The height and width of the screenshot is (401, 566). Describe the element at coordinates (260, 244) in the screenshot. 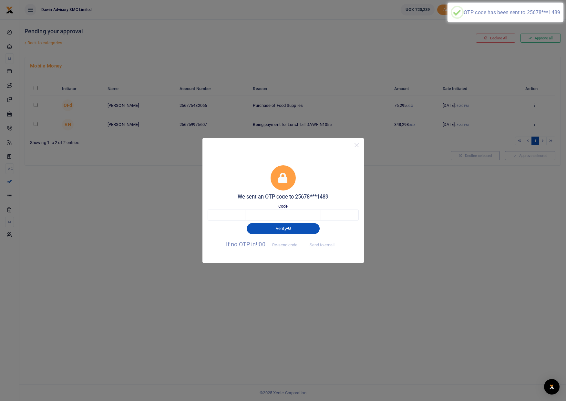

I see `span: !:00` at that location.